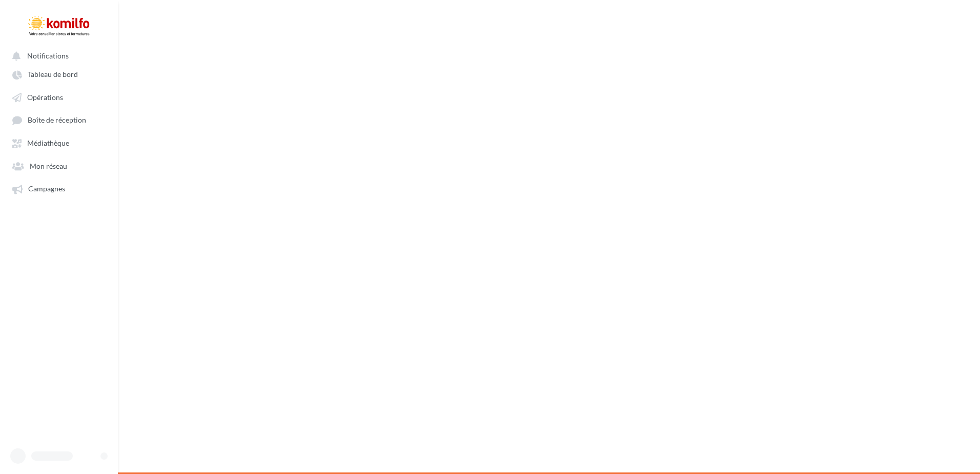 This screenshot has width=980, height=474. What do you see at coordinates (53, 75) in the screenshot?
I see `span: Tableau de bord` at bounding box center [53, 75].